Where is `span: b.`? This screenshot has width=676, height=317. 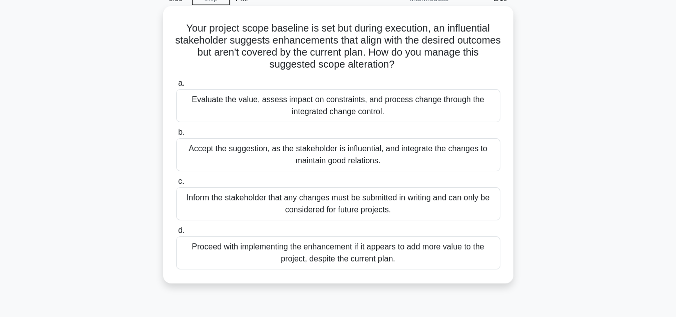 span: b. is located at coordinates (181, 132).